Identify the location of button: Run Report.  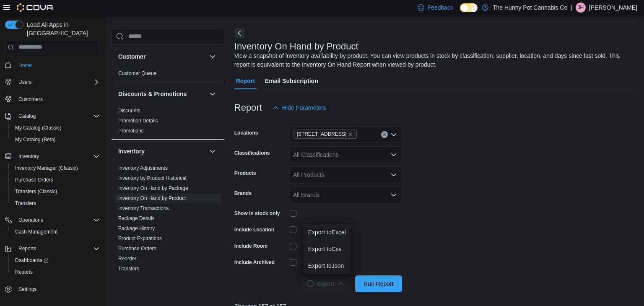
(378, 284).